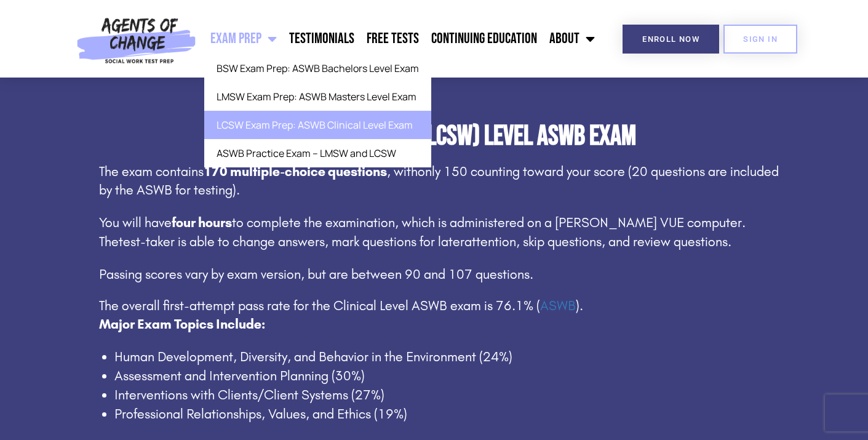 The width and height of the screenshot is (868, 440). I want to click on a: LMSW Exam Prep: ASWB Masters Level Exam, so click(317, 97).